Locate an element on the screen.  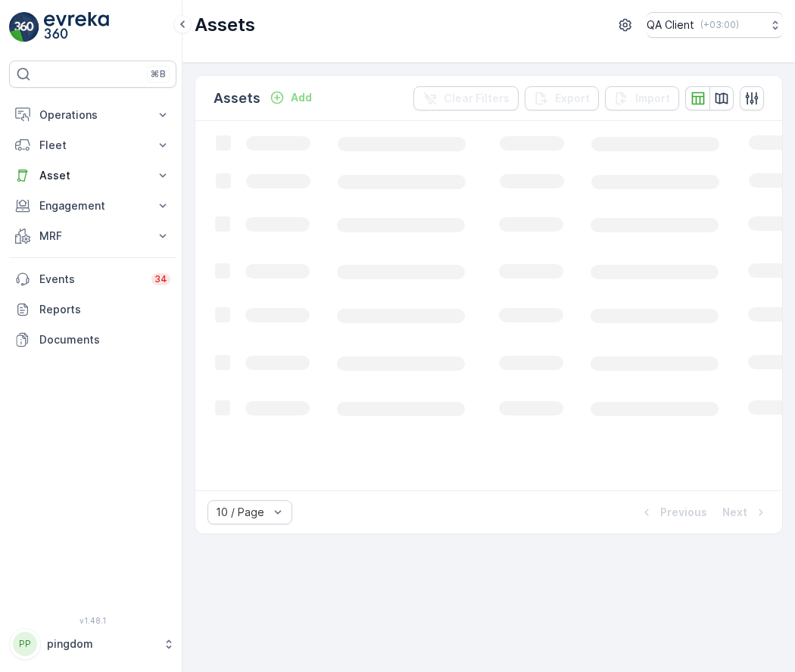
p: 34 is located at coordinates (161, 279).